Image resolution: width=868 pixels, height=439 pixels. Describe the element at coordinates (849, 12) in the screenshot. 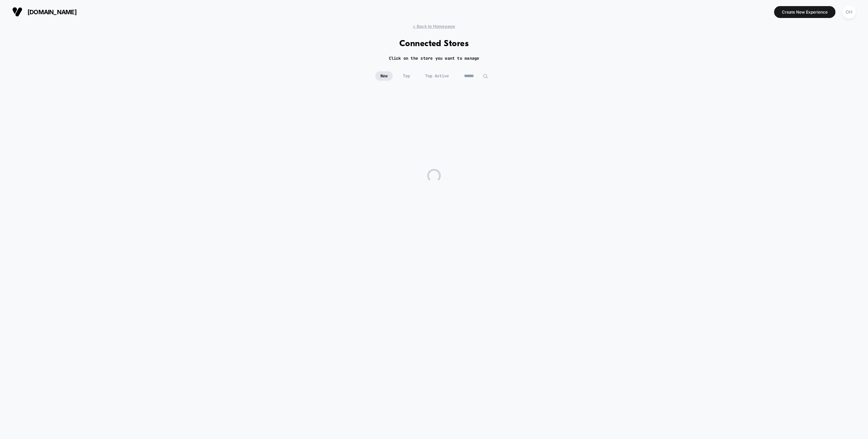

I see `div: OH` at that location.